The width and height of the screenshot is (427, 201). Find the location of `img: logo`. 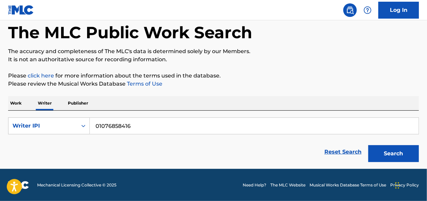

img: logo is located at coordinates (19, 185).